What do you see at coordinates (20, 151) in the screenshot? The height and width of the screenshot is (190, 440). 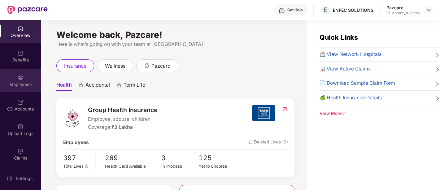 I see `img: svg+xml;base64,PHN2ZyBpZD0iQ2xhaW0iIHhtbG5zPSJodHRwOi8vd3d3LnczLm9yZy8yMDAwL3N2ZyIgd2lkdGg9IjIwIi...` at bounding box center [20, 151].